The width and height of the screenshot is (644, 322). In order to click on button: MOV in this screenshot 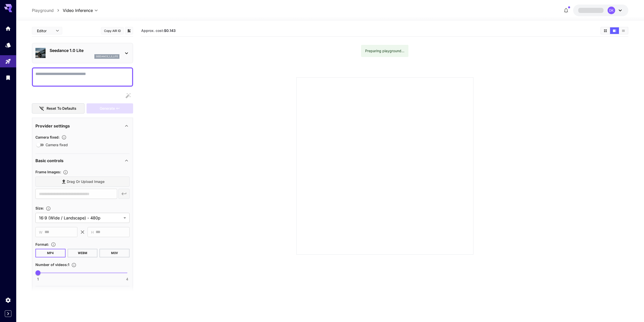, I will do `click(114, 253)`.